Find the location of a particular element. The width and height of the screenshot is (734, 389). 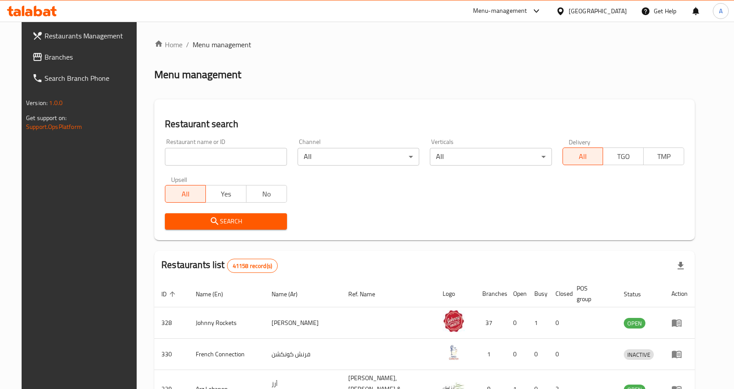

h2: Menu management is located at coordinates (198, 75).